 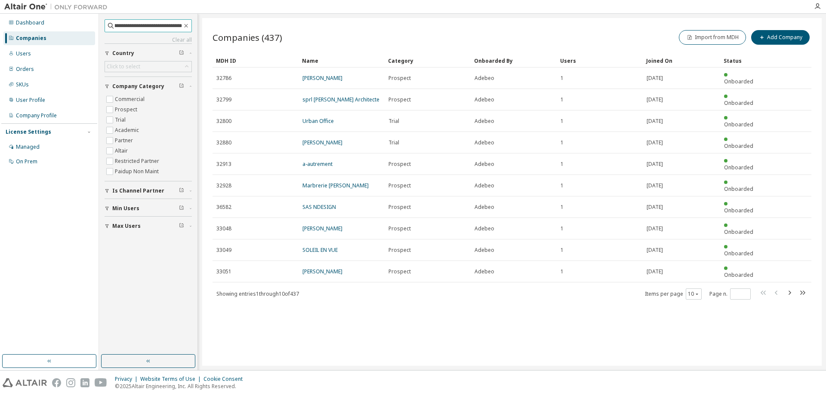 What do you see at coordinates (148, 40) in the screenshot?
I see `a: Clear all` at bounding box center [148, 40].